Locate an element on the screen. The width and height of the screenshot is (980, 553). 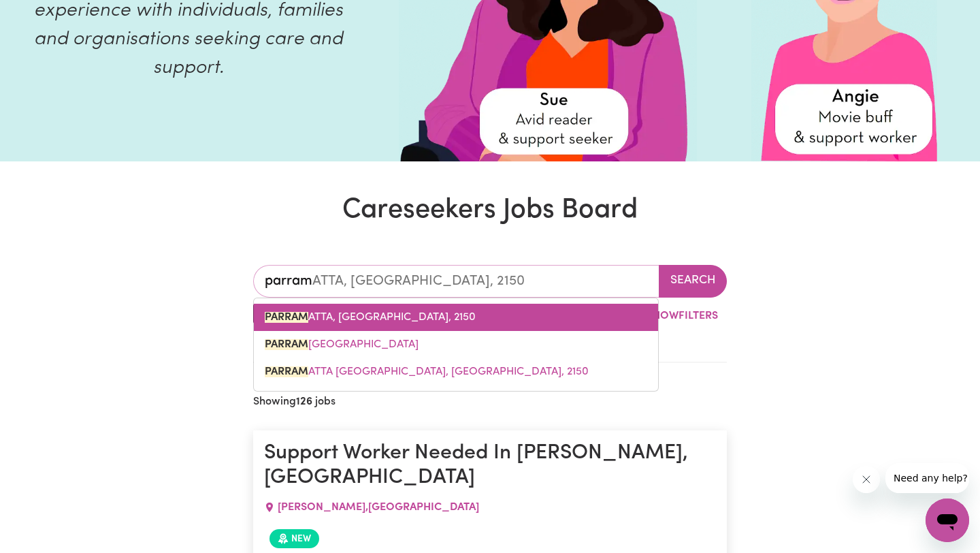
h2: Showing jobs is located at coordinates (294, 402).